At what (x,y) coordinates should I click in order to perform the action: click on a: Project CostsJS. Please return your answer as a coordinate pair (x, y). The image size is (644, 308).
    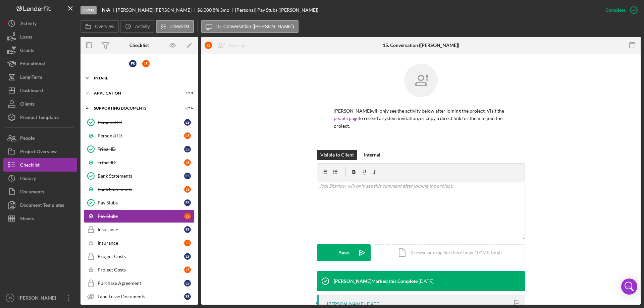
    Looking at the image, I should click on (140, 270).